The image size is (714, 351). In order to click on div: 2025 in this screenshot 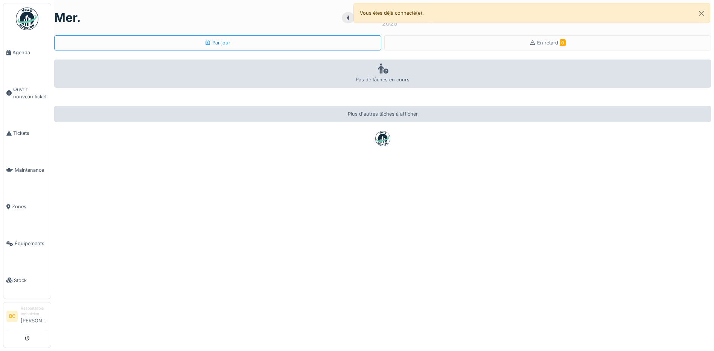, I will do `click(390, 23)`.